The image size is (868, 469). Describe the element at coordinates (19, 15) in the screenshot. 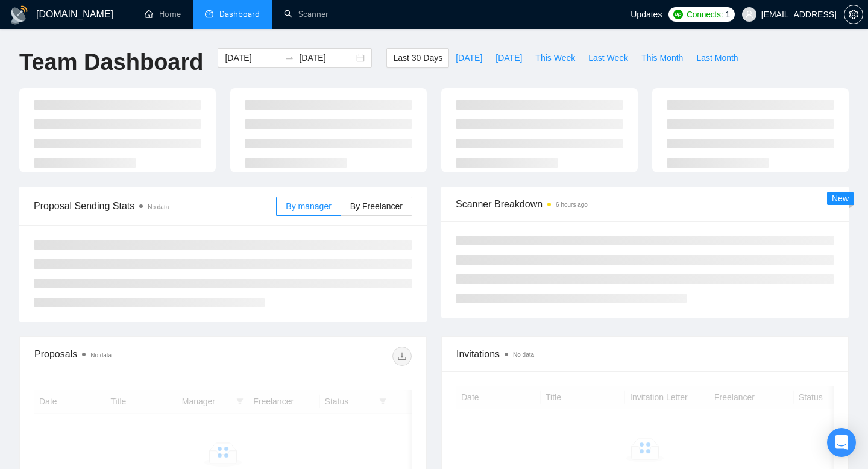

I see `img: logo` at that location.